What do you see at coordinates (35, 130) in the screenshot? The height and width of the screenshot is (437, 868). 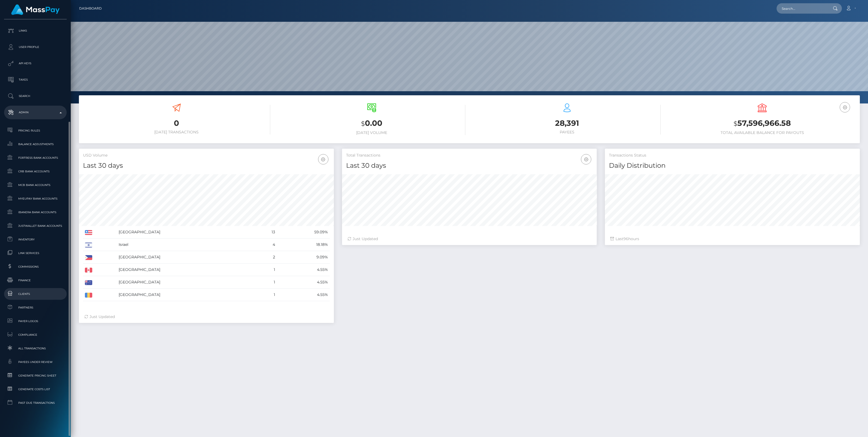 I see `a: Pricing Rules` at bounding box center [35, 130].